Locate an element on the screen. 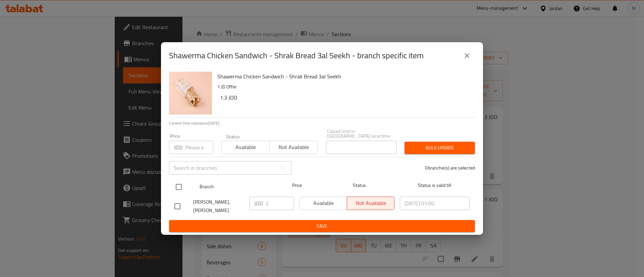  img: Shawerma Chicken Sandwich - Shrak Bread 3al Seekh is located at coordinates (190, 93).